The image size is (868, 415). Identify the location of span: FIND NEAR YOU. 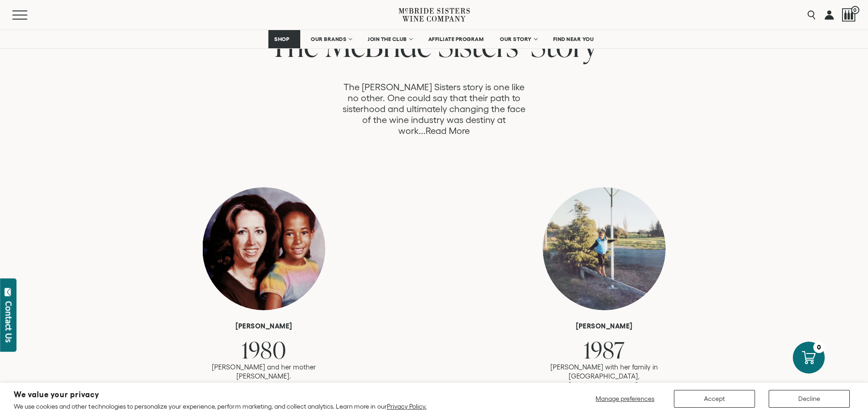
(574, 39).